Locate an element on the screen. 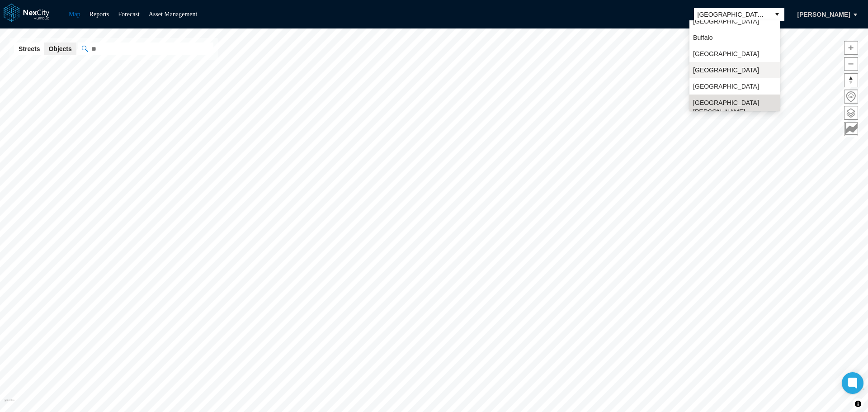 The width and height of the screenshot is (868, 412). button: Key metrics is located at coordinates (851, 129).